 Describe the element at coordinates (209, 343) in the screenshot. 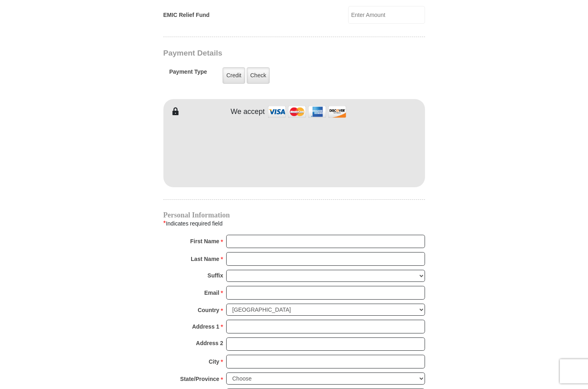

I see `strong: Address 2` at that location.